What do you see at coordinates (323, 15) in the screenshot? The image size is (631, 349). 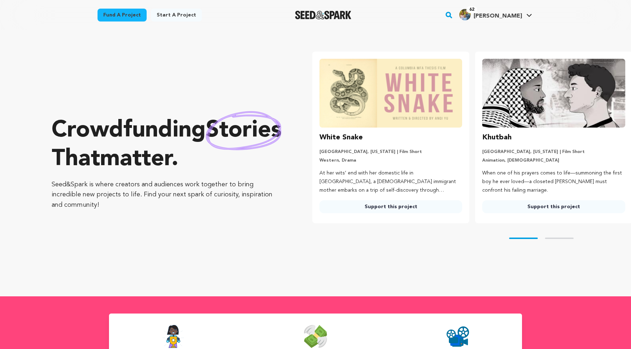 I see `img: Seed&Spark Logo Dark Mode` at bounding box center [323, 15].